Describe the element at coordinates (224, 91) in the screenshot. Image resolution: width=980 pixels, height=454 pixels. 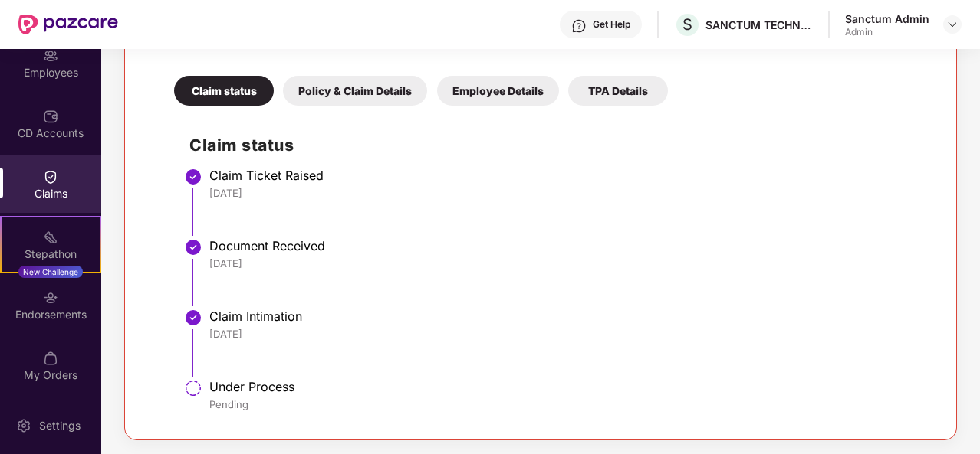
I see `div: Claim status` at that location.